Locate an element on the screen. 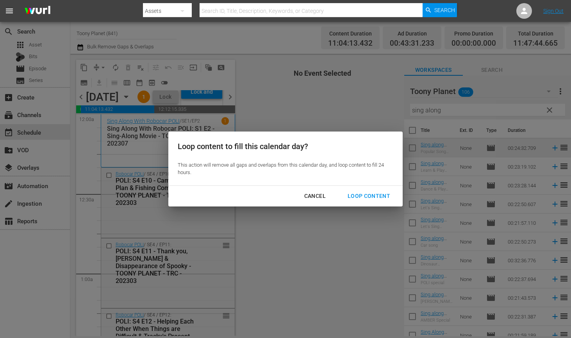 The height and width of the screenshot is (338, 571). a: Sign Out is located at coordinates (553, 11).